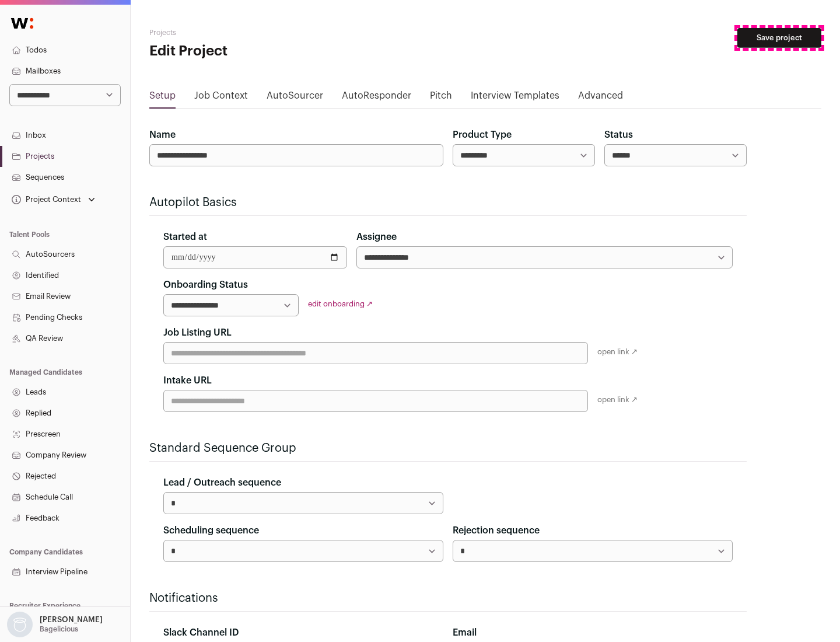 Image resolution: width=840 pixels, height=642 pixels. What do you see at coordinates (448, 203) in the screenshot?
I see `h2: Autopilot Basics` at bounding box center [448, 203].